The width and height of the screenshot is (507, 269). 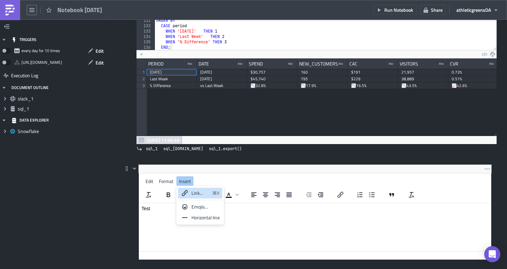 What do you see at coordinates (353, 64) in the screenshot?
I see `div: CAC` at bounding box center [353, 64].